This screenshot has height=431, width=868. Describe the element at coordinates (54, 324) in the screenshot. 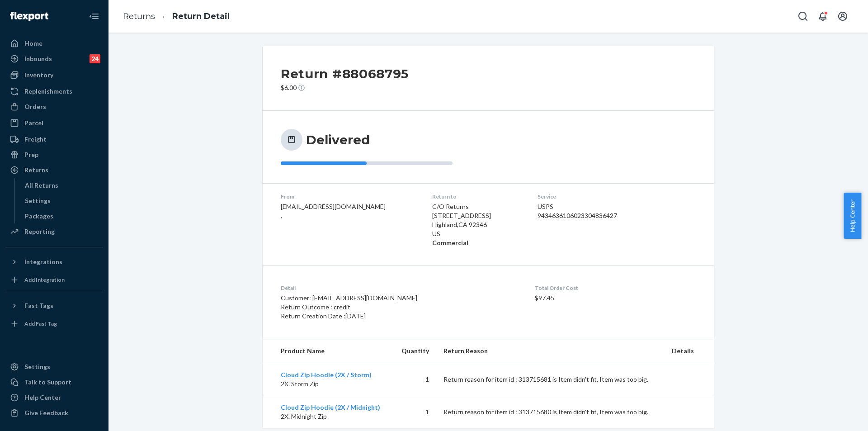

I see `a: Add Fast Tag` at that location.